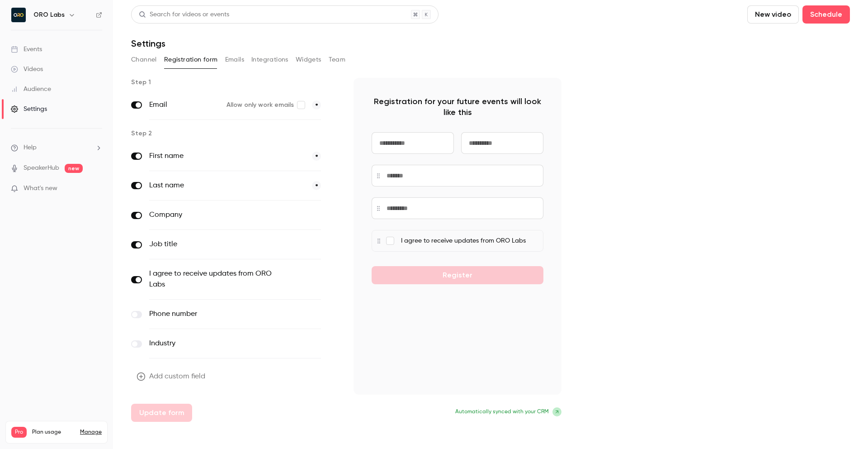 Image resolution: width=868 pixels, height=449 pixels. Describe the element at coordinates (49, 15) in the screenshot. I see `h6: ORO Labs` at that location.